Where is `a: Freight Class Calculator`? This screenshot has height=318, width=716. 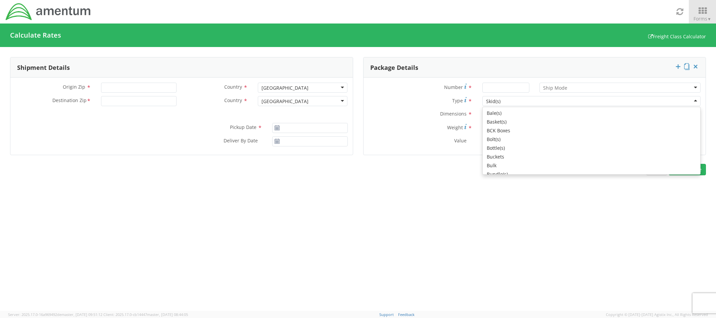 a: Freight Class Calculator is located at coordinates (677, 36).